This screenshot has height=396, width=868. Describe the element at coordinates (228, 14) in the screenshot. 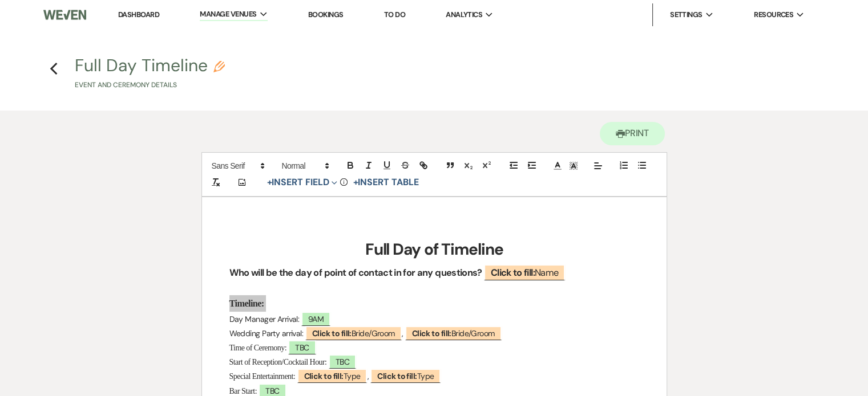

I see `span: Manage Venues` at that location.